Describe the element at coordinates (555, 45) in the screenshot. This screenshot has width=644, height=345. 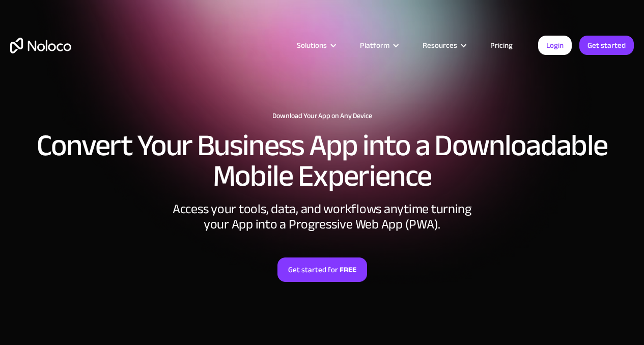
I see `a: Login` at that location.